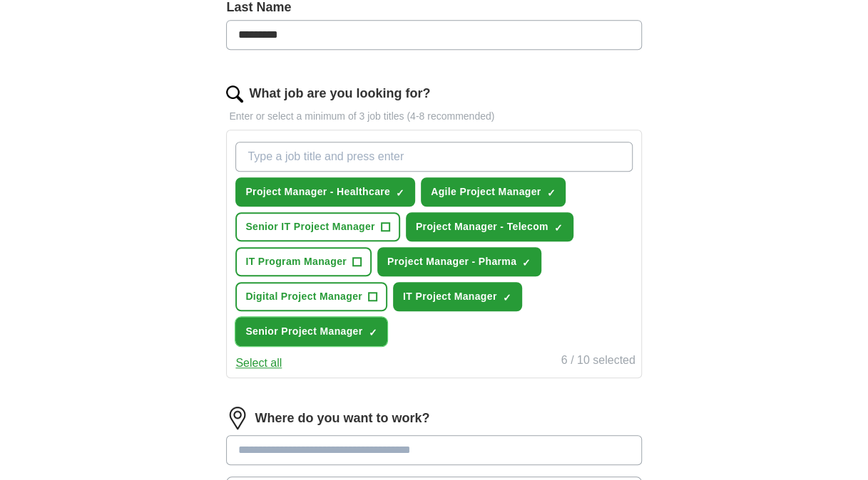 The image size is (868, 480). What do you see at coordinates (340, 94) in the screenshot?
I see `label: What job are you looking for?` at bounding box center [340, 94].